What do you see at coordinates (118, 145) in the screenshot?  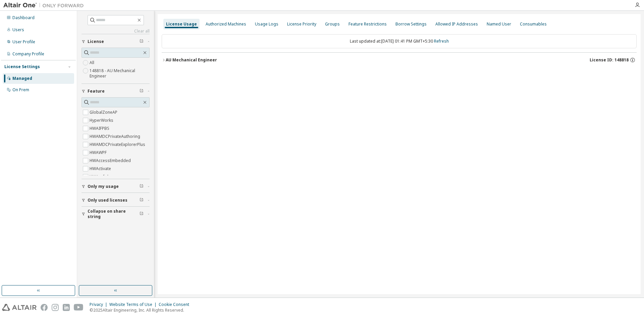 I see `label: HWAMDCPrivateExplorerPlus` at bounding box center [118, 145].